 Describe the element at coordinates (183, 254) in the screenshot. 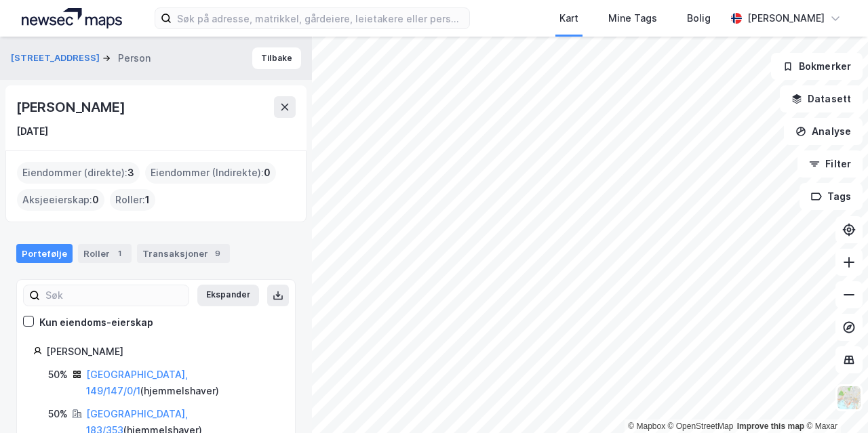

I see `div: Transaksjoner` at that location.